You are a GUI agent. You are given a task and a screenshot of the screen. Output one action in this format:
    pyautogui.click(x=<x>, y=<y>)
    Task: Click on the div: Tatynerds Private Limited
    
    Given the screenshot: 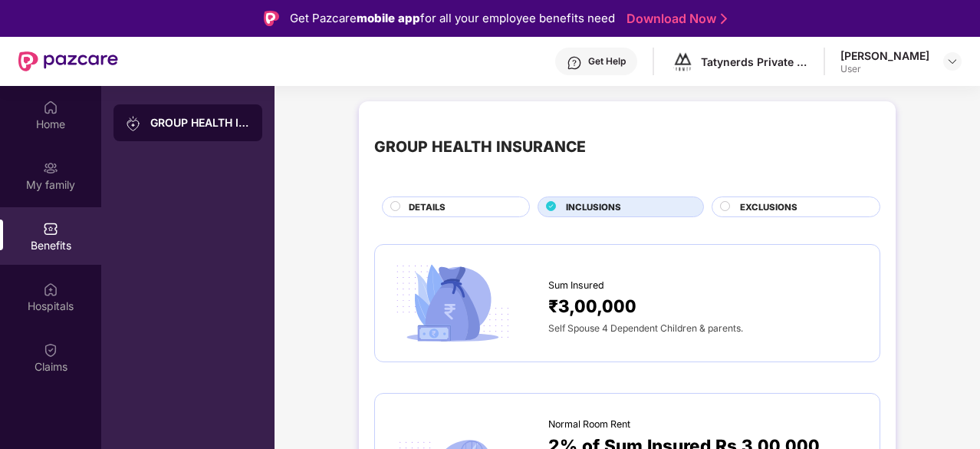 What is the action you would take?
    pyautogui.click(x=754, y=61)
    